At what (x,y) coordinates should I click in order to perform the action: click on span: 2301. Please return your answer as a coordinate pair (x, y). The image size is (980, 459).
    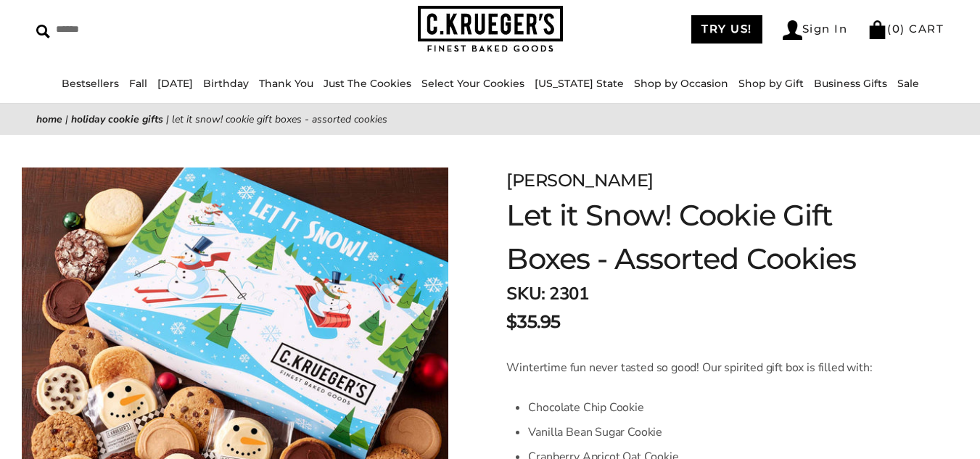
    Looking at the image, I should click on (569, 294).